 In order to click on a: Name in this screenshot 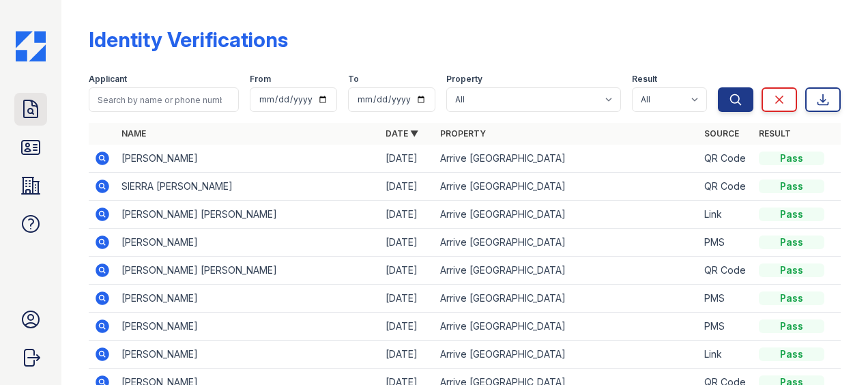, I will do `click(134, 133)`.